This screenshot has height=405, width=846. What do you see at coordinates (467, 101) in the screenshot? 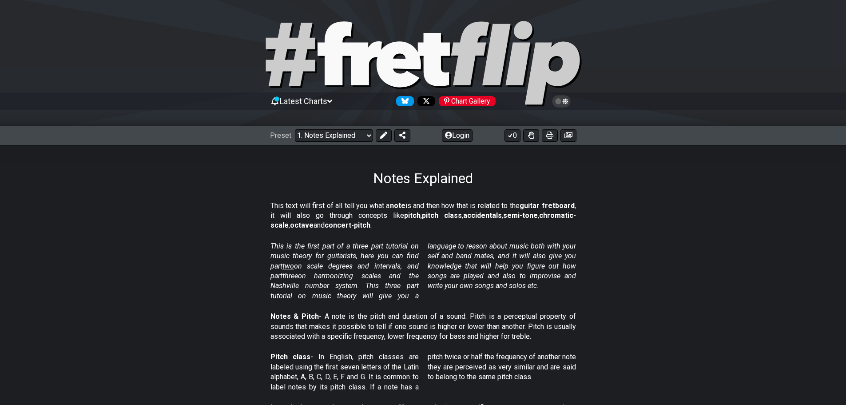
I see `div: Chart Gallery` at bounding box center [467, 101].